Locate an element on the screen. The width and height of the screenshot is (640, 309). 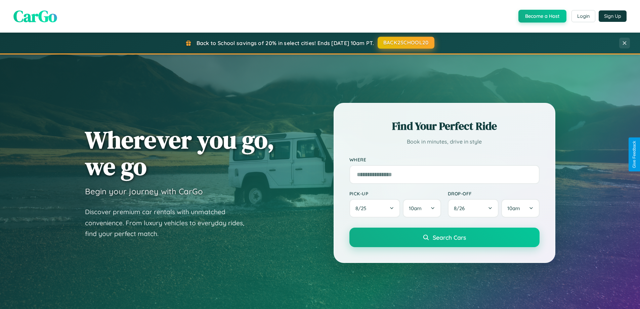
span: 8 / 26 is located at coordinates (461, 208).